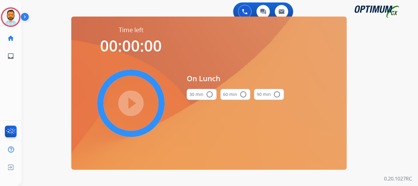 The image size is (418, 186). I want to click on button: 30 min, so click(202, 94).